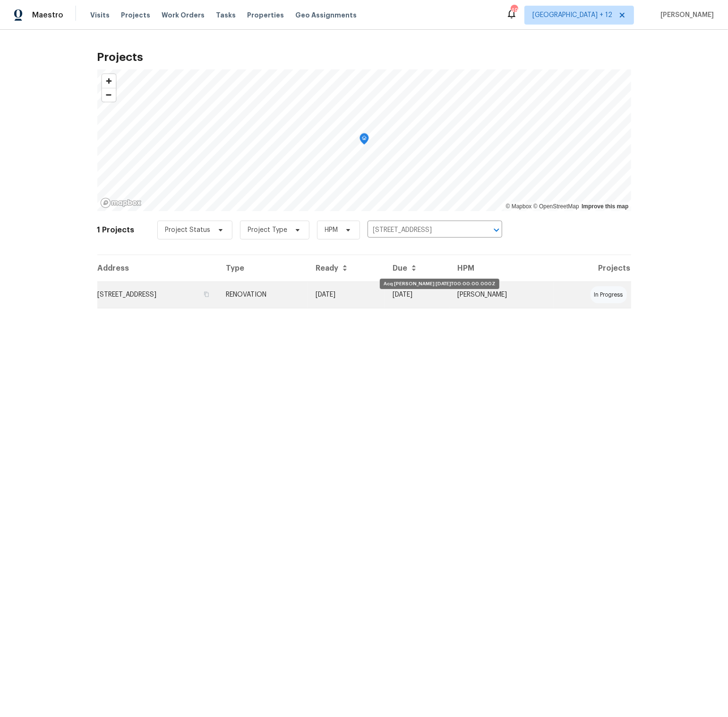 This screenshot has width=728, height=717. Describe the element at coordinates (514, 11) in the screenshot. I see `div: 496` at that location.